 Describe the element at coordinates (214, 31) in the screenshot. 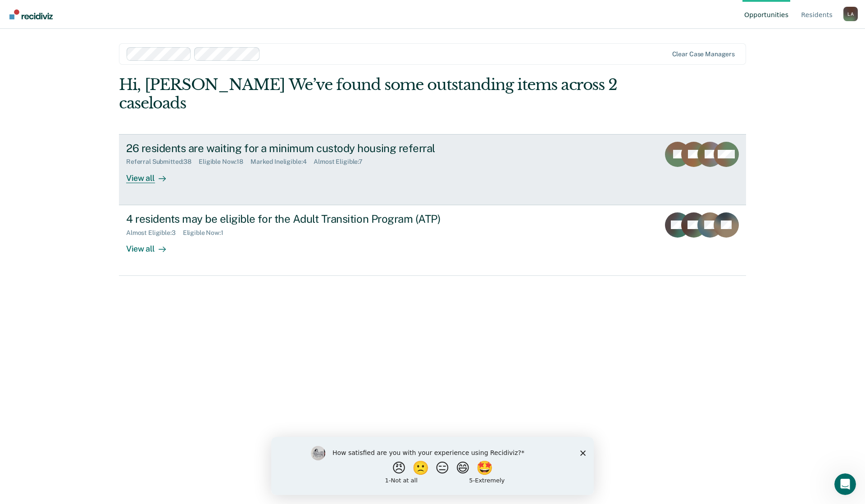

I see `button: 5` at that location.